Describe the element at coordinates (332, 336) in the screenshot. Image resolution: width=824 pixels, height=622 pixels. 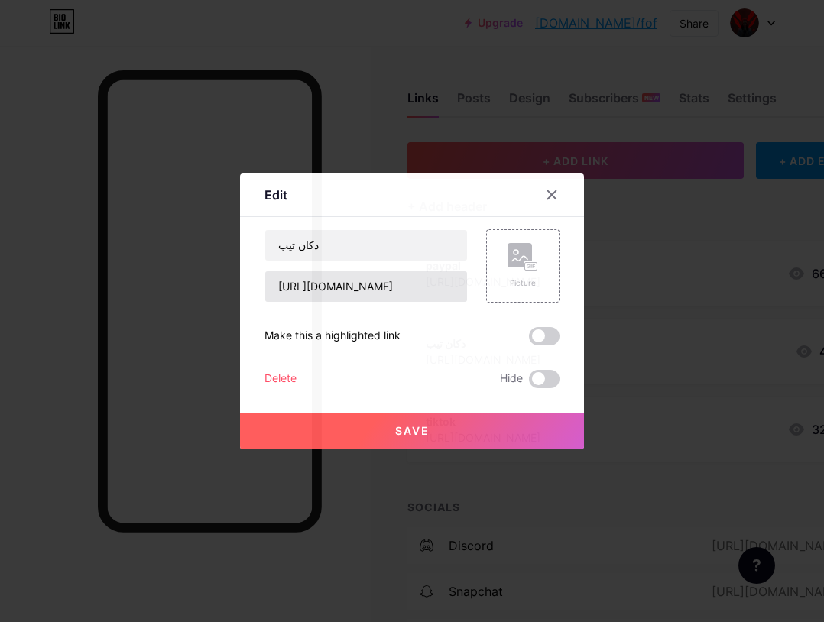
I see `div: Make this a highlighted link` at that location.